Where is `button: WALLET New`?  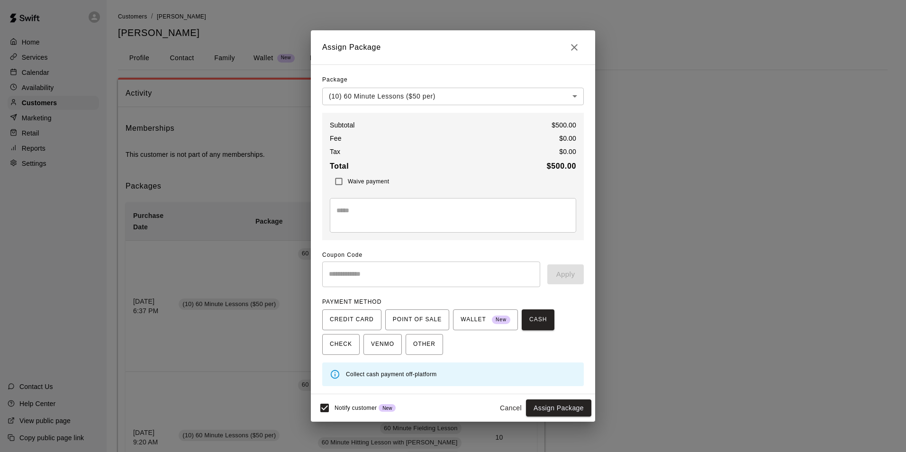 button: WALLET New is located at coordinates (485, 320).